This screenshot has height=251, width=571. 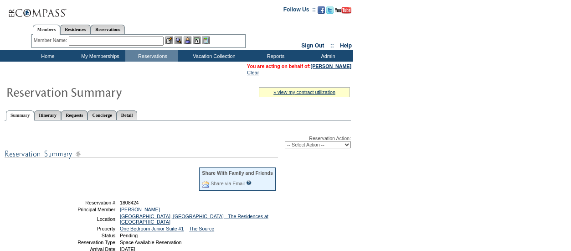 I want to click on a: Follow us on Twitter, so click(x=330, y=12).